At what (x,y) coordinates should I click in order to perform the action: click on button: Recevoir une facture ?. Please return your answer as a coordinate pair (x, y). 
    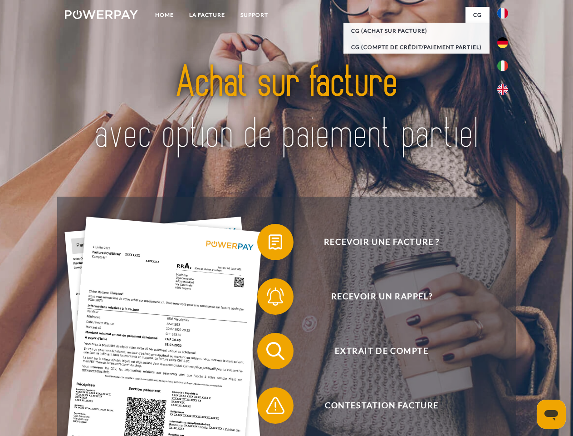
    Looking at the image, I should click on (375, 242).